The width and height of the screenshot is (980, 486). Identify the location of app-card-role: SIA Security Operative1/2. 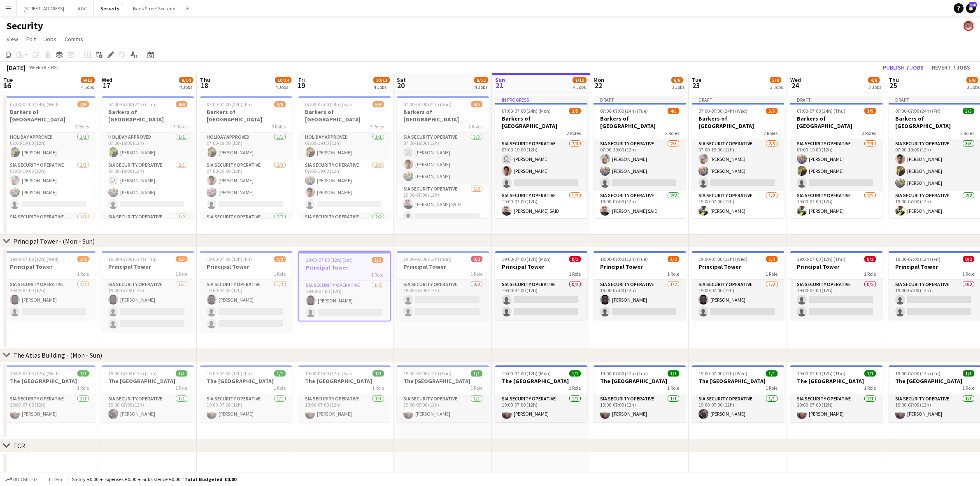
(148, 232).